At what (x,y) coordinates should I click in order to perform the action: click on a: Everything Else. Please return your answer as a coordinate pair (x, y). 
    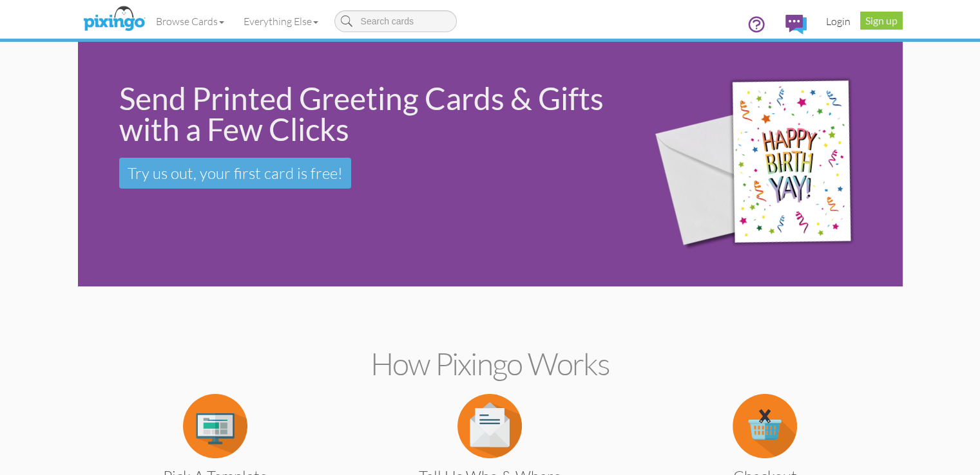
    Looking at the image, I should click on (281, 21).